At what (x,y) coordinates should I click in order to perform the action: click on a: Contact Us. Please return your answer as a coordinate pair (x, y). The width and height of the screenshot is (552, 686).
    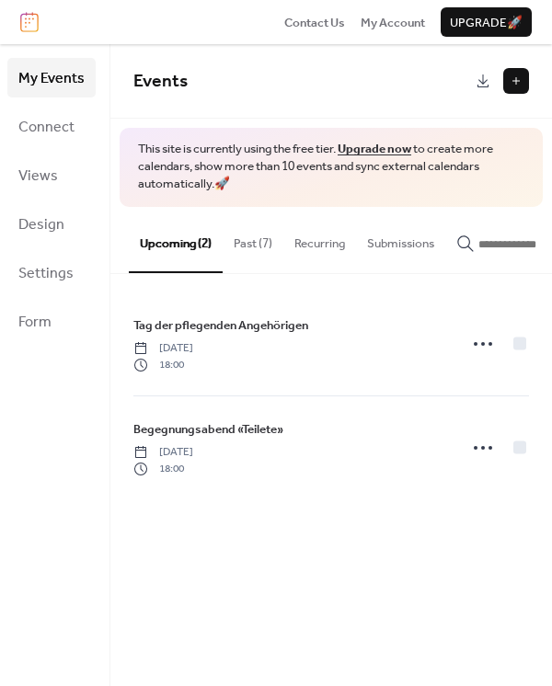
    Looking at the image, I should click on (315, 22).